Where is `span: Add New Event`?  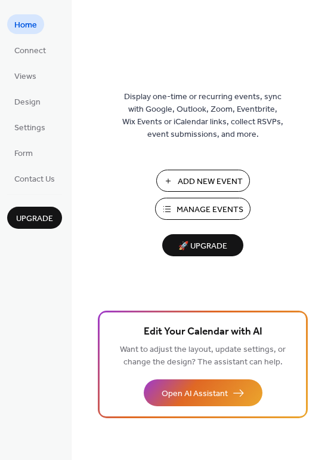 span: Add New Event is located at coordinates (210, 181).